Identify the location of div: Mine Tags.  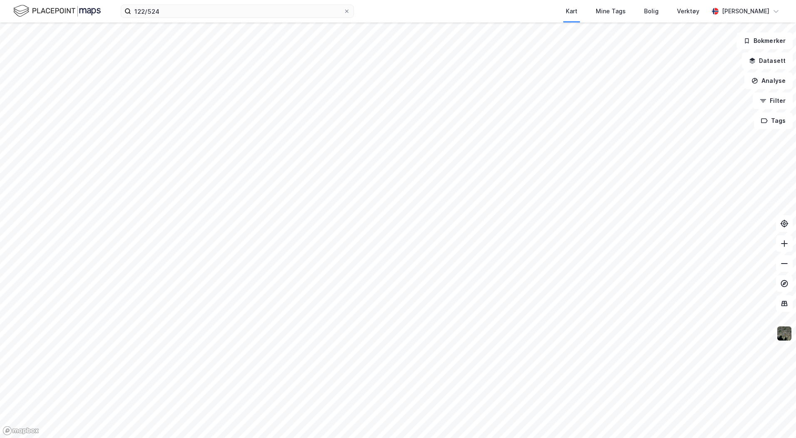
(611, 11).